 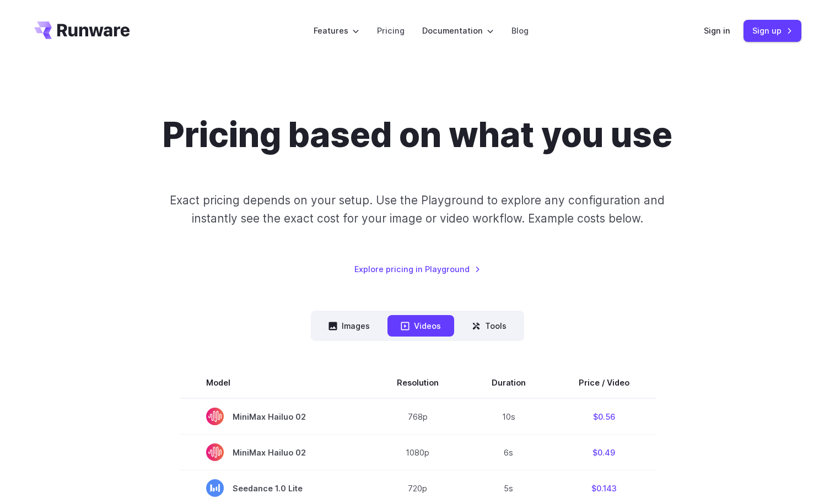 What do you see at coordinates (336, 30) in the screenshot?
I see `label: Features` at bounding box center [336, 30].